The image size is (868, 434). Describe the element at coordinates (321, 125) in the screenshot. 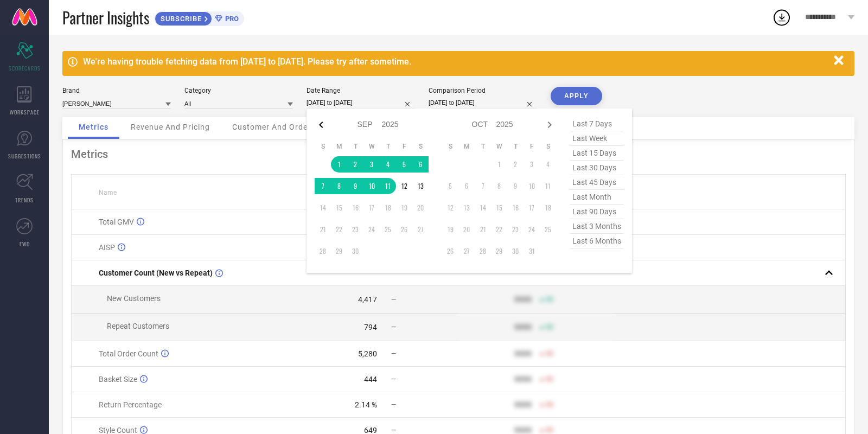

I see `div: Previous month` at that location.